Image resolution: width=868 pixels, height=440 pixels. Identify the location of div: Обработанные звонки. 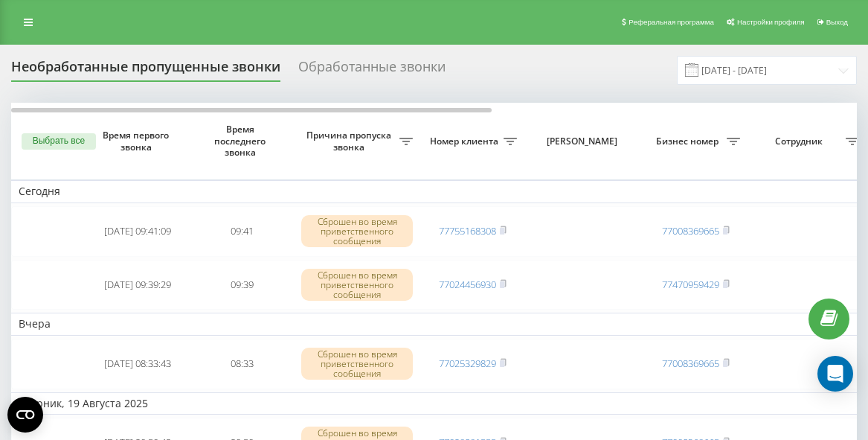
(372, 70).